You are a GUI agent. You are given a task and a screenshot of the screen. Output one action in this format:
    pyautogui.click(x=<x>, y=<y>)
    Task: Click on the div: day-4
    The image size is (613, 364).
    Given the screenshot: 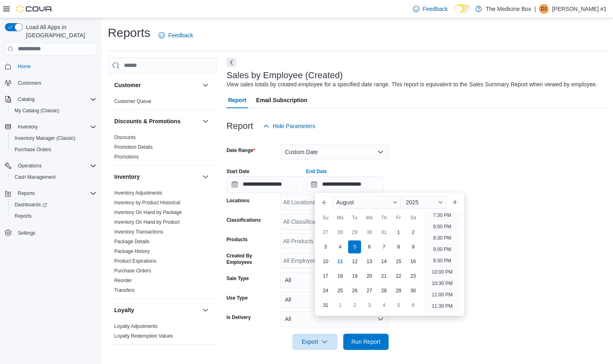 What is the action you would take?
    pyautogui.click(x=340, y=247)
    